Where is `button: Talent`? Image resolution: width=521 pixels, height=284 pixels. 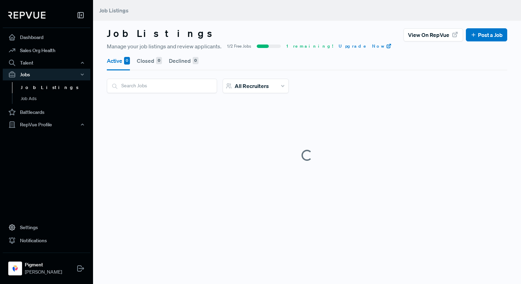 button: Talent is located at coordinates (47, 63).